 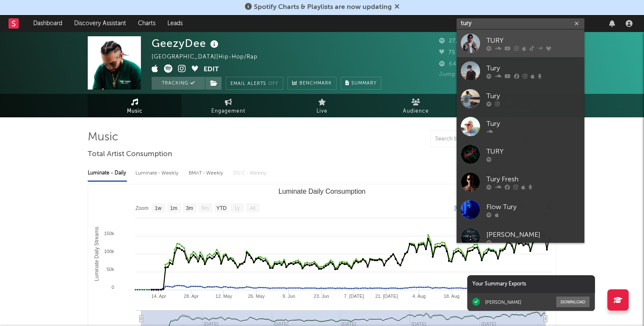 I want to click on div: GeezyDee, so click(x=186, y=43).